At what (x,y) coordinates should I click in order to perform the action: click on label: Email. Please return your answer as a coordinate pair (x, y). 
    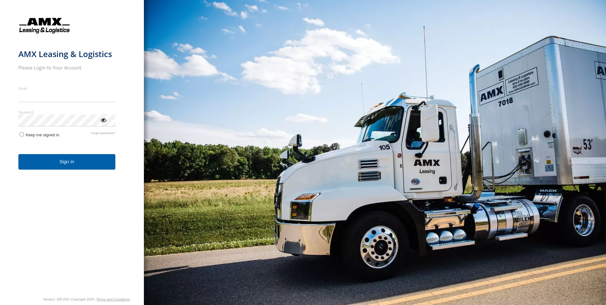
    Looking at the image, I should click on (67, 88).